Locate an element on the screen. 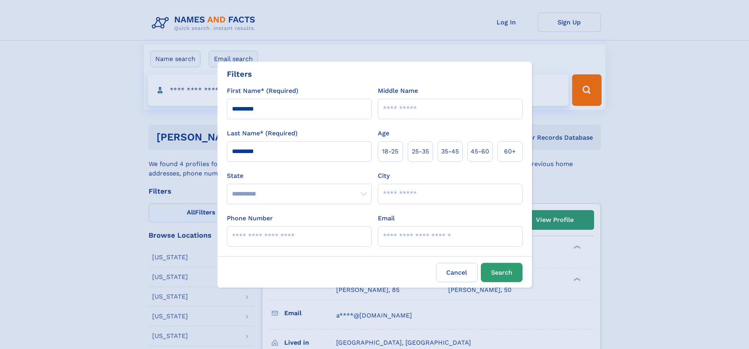 The width and height of the screenshot is (749, 349). span: 35‑45 is located at coordinates (450, 151).